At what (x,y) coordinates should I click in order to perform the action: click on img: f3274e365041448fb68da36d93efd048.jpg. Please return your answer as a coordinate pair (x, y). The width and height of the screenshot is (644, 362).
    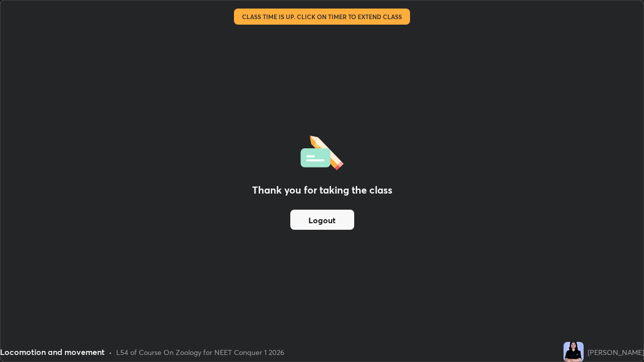
    Looking at the image, I should click on (573, 352).